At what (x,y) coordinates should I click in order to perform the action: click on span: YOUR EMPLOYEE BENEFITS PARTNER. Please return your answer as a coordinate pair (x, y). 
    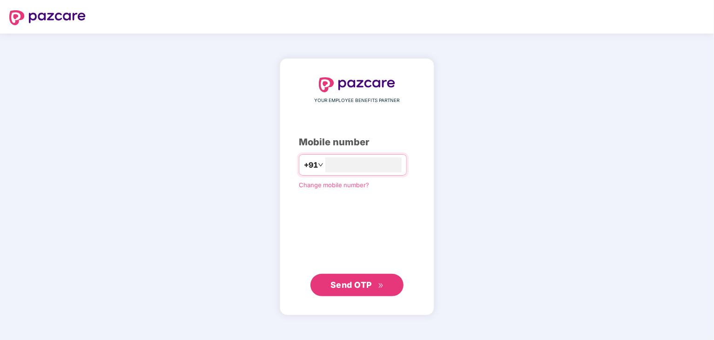
    Looking at the image, I should click on (357, 101).